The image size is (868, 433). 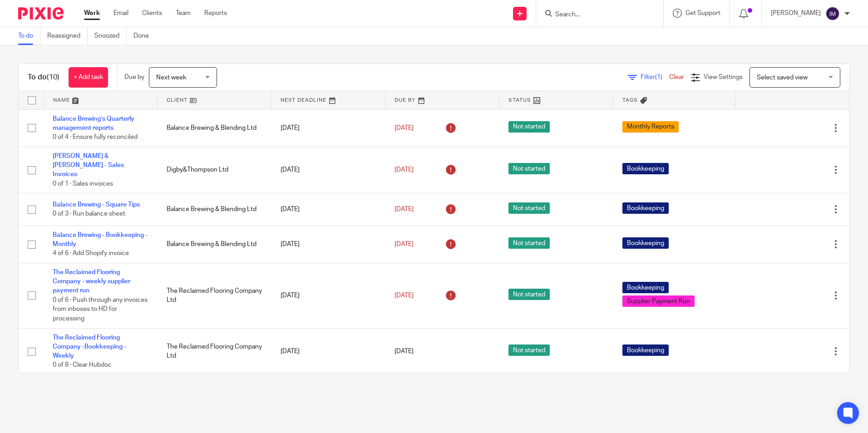 What do you see at coordinates (135, 77) in the screenshot?
I see `p: Due by` at bounding box center [135, 77].